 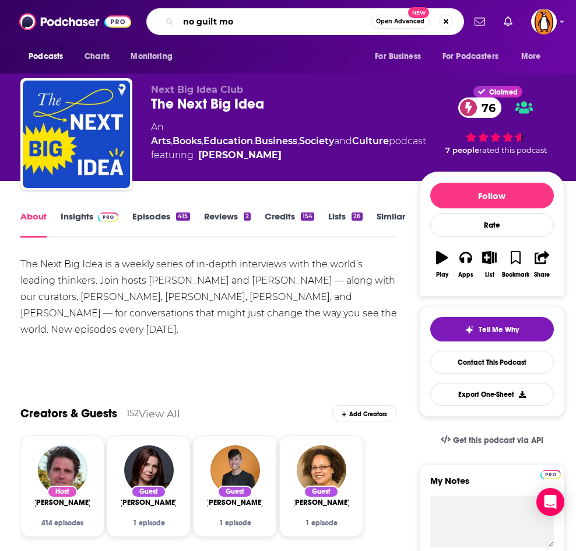 I want to click on a: InsightsPodchaser Pro, so click(x=89, y=224).